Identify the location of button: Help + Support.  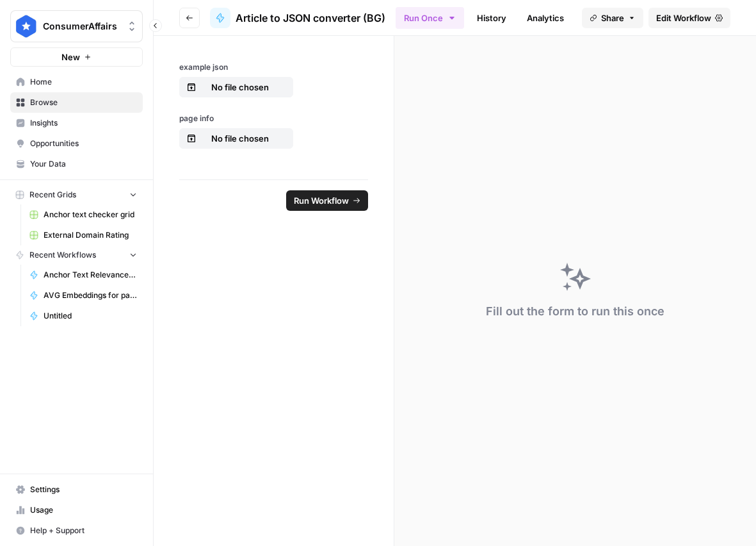
(76, 530).